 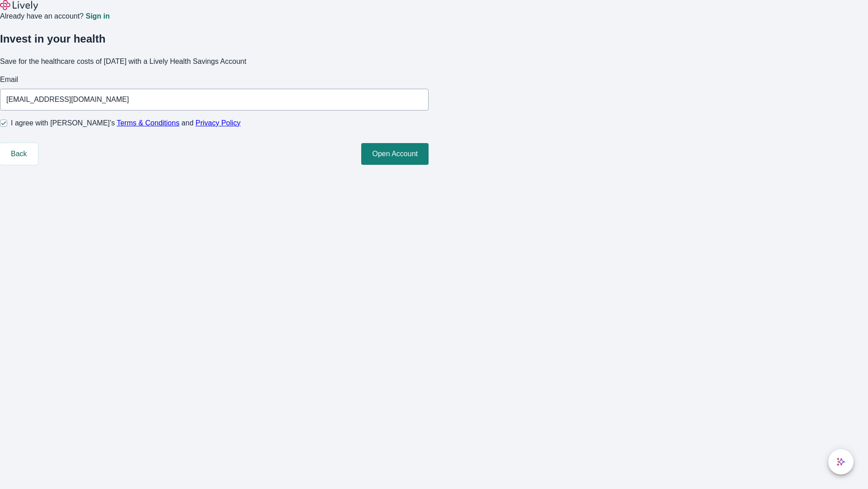 What do you see at coordinates (395, 154) in the screenshot?
I see `button: Open Account` at bounding box center [395, 154].